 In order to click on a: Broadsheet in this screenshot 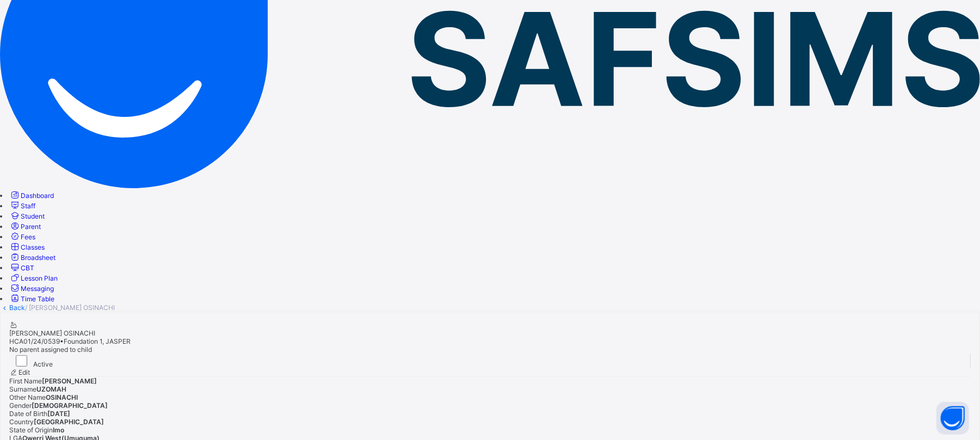, I will do `click(32, 257)`.